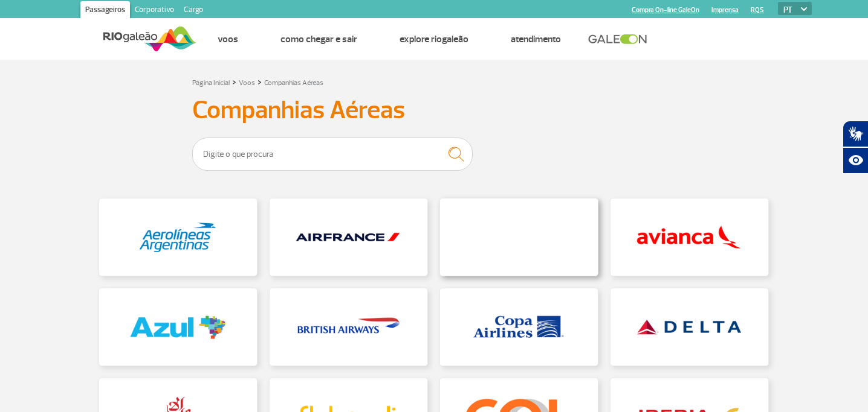  What do you see at coordinates (193, 11) in the screenshot?
I see `a: Cargo` at bounding box center [193, 11].